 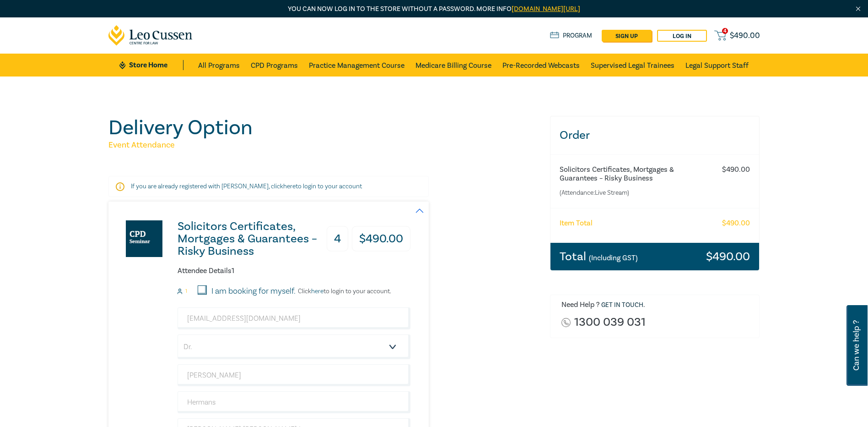 What do you see at coordinates (219, 65) in the screenshot?
I see `a: All Programs` at bounding box center [219, 65].